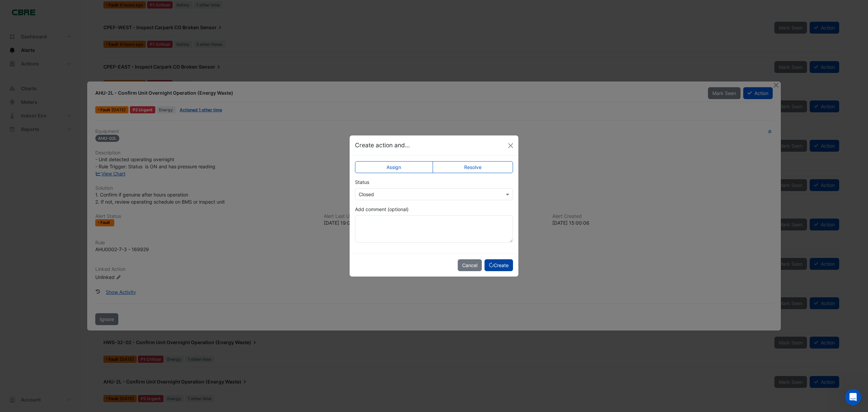 The image size is (868, 412). What do you see at coordinates (394, 167) in the screenshot?
I see `label: Assign` at bounding box center [394, 167].